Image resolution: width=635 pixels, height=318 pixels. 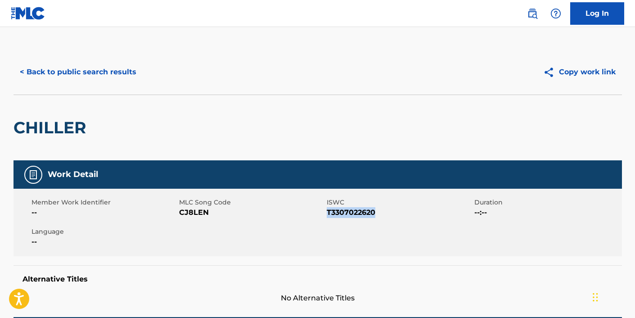 What do you see at coordinates (73, 174) in the screenshot?
I see `h5: Work Detail` at bounding box center [73, 174].